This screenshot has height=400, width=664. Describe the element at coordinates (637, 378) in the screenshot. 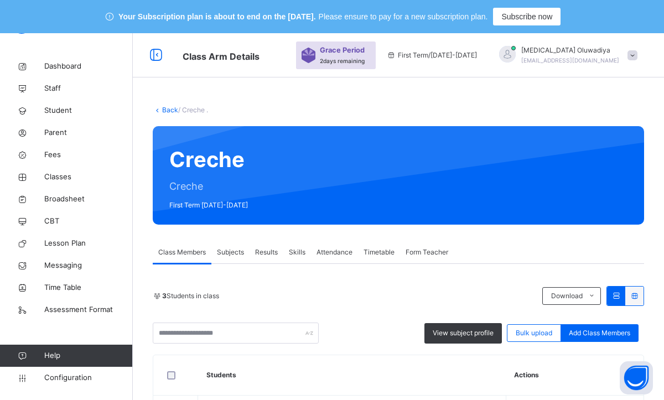

I see `button: Open asap` at that location.